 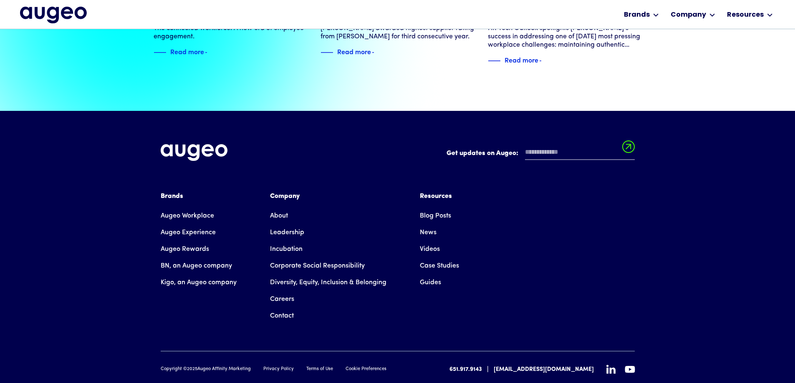 What do you see at coordinates (430, 283) in the screenshot?
I see `a: Guides` at bounding box center [430, 283].